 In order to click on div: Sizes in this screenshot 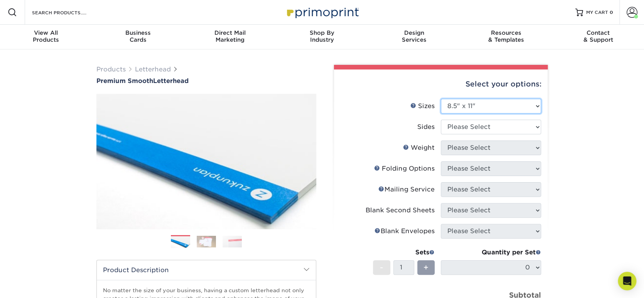, I will do `click(422, 106)`.